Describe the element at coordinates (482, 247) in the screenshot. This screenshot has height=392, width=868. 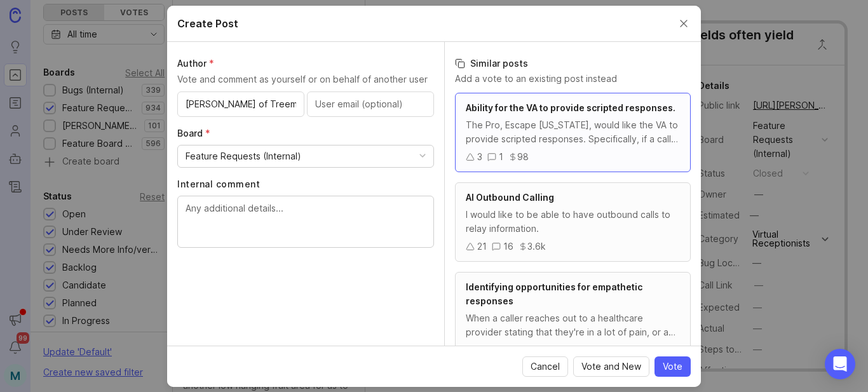
I see `div: 21` at that location.